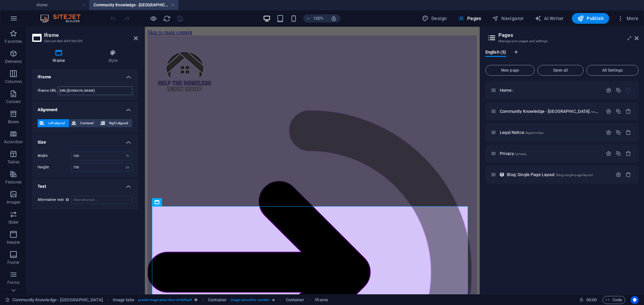 The image size is (644, 305). What do you see at coordinates (54, 156) in the screenshot?
I see `label: Width` at bounding box center [54, 156].